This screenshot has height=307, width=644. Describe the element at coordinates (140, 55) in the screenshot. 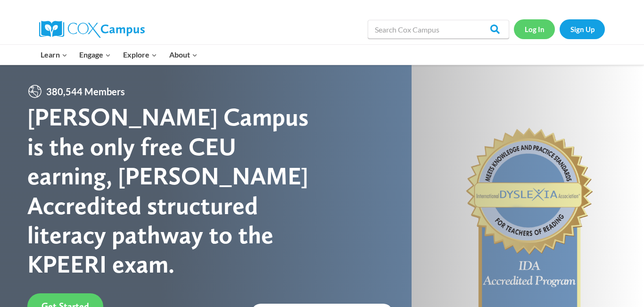

I see `button: Child menu of Explore` at that location.